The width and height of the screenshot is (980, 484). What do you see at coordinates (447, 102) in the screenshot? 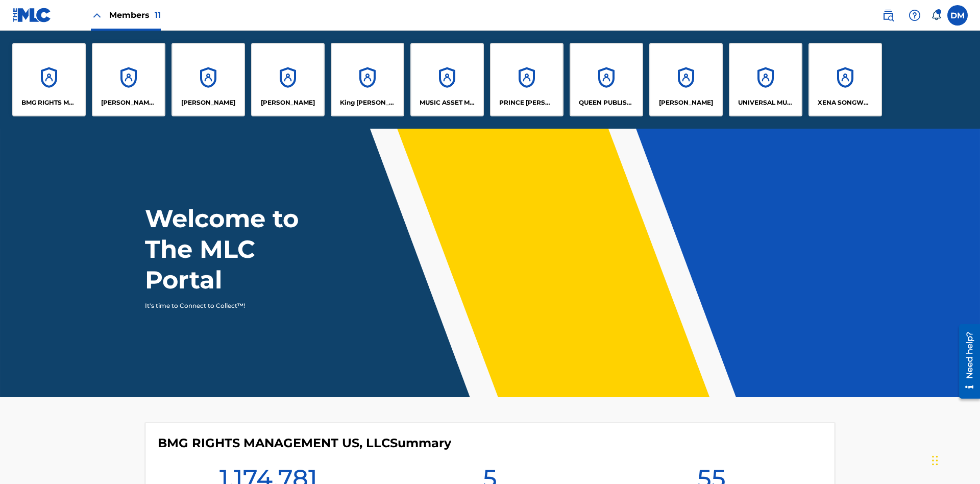
I see `p: MUSIC ASSET MANAGEMENT (MAM)` at bounding box center [447, 102].